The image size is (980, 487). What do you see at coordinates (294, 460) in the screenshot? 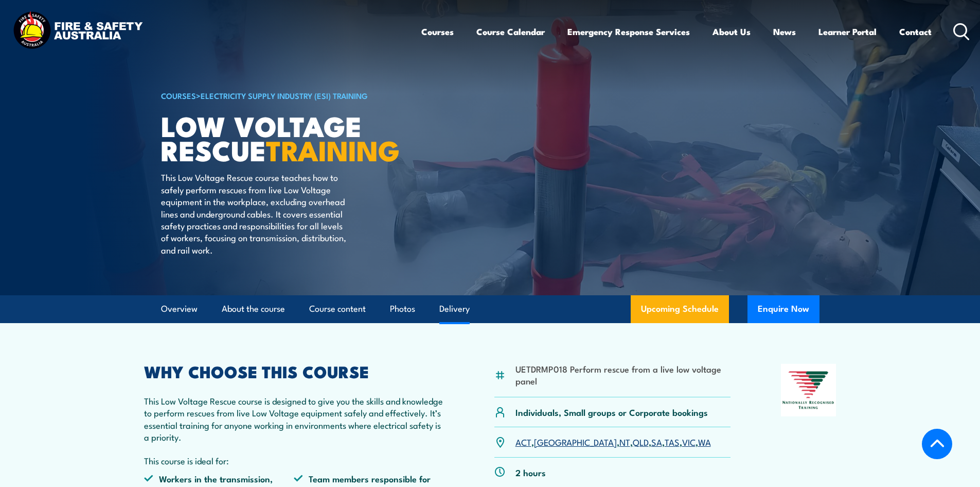
I see `p: This course is ideal for:` at bounding box center [294, 460].